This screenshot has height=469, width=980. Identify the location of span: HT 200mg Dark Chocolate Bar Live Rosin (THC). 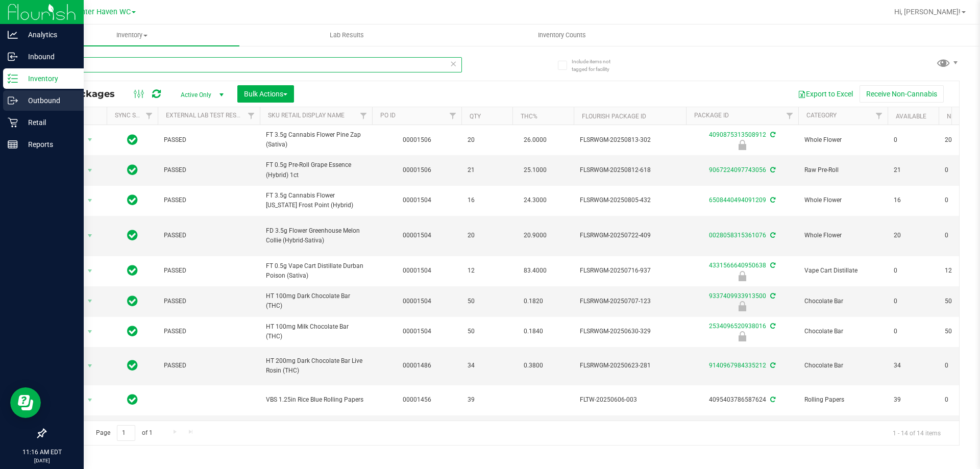
(316, 366).